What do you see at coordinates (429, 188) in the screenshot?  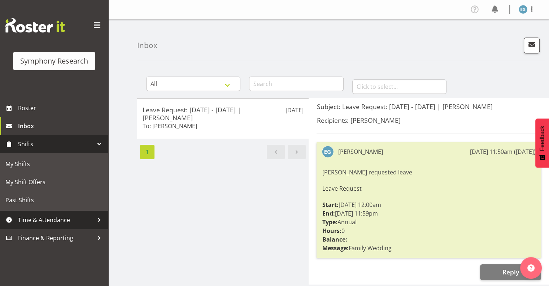 I see `h6: Leave Request` at bounding box center [429, 188].